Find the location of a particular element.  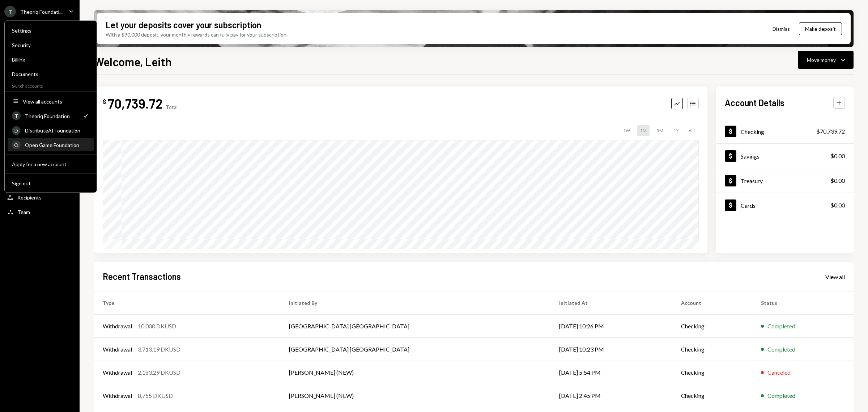

div: Let your deposits cover your subscription is located at coordinates (184, 24).